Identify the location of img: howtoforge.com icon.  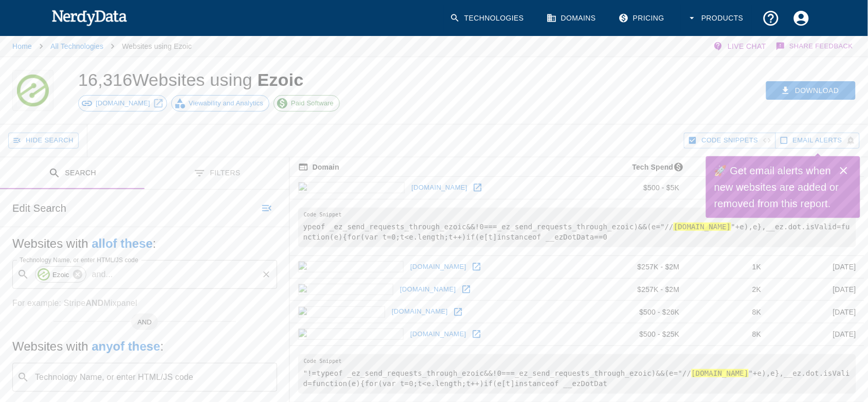
(350, 334).